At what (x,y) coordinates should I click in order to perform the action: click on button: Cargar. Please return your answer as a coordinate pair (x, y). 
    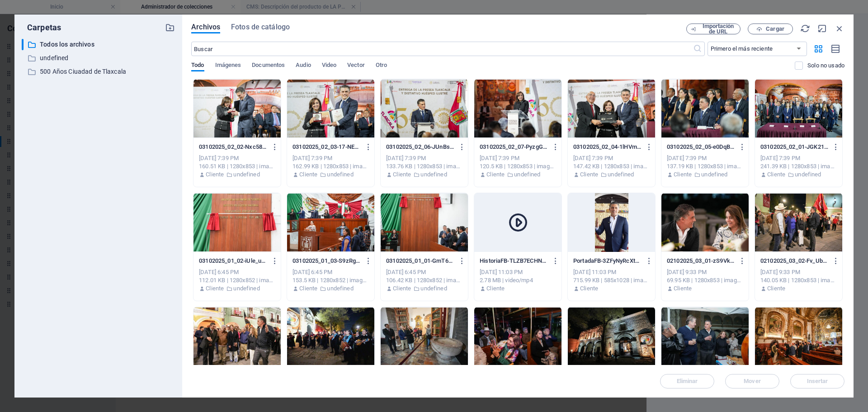
    Looking at the image, I should click on (770, 29).